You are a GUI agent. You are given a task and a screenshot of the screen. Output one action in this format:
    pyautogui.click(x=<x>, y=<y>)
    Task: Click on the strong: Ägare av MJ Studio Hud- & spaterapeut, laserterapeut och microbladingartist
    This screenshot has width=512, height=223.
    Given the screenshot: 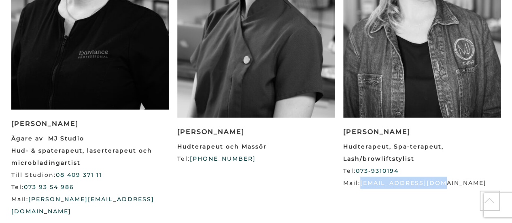 What is the action you would take?
    pyautogui.click(x=82, y=150)
    